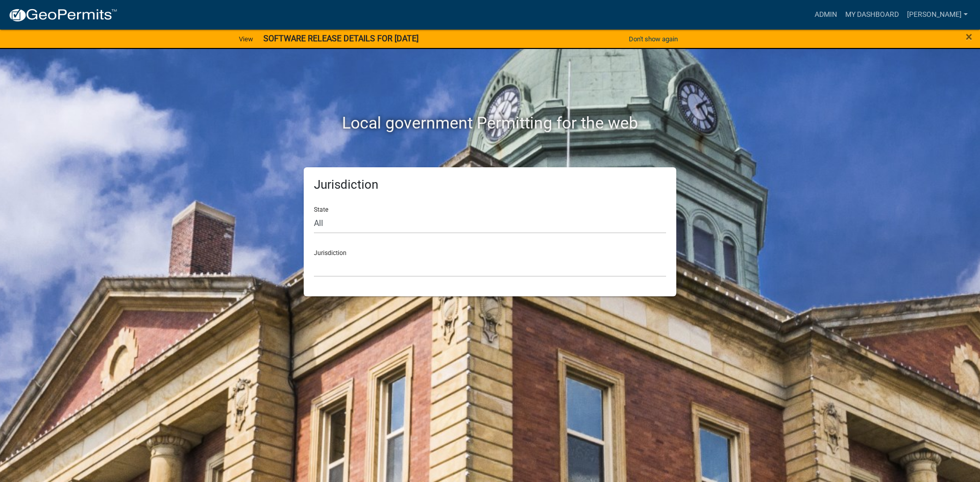 This screenshot has width=980, height=482. What do you see at coordinates (246, 39) in the screenshot?
I see `a: View` at bounding box center [246, 39].